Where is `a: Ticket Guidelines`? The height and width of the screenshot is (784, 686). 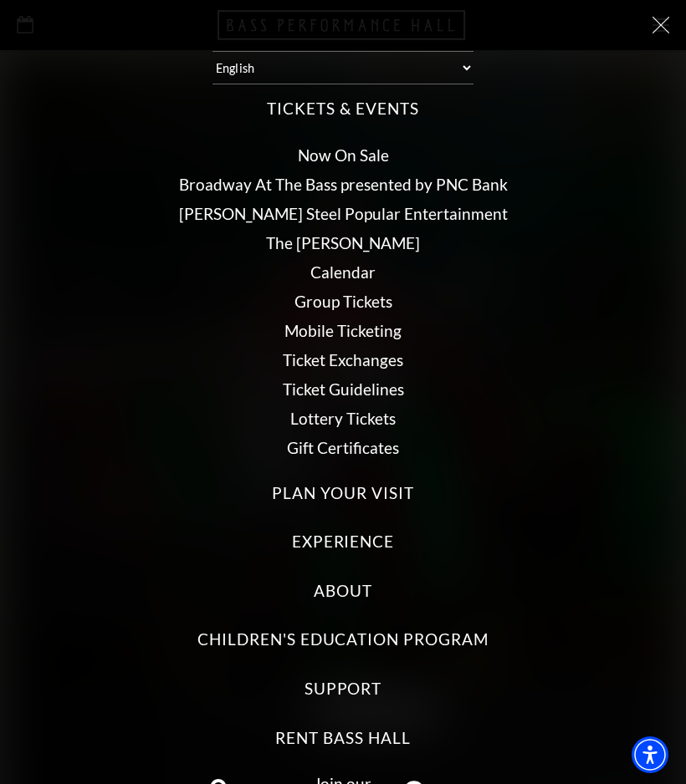 a: Ticket Guidelines is located at coordinates (343, 388).